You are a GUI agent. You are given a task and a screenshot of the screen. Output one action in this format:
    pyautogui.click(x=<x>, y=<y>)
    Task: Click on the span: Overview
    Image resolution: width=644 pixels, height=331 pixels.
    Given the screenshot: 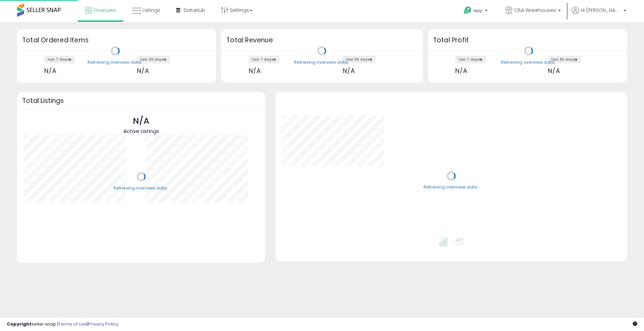 What is the action you would take?
    pyautogui.click(x=104, y=10)
    